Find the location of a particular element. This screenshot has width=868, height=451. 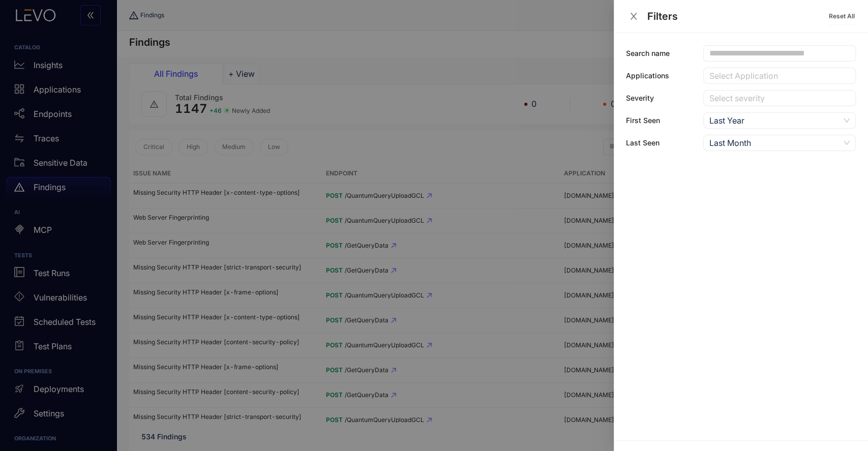

button: Reset All is located at coordinates (841, 16).